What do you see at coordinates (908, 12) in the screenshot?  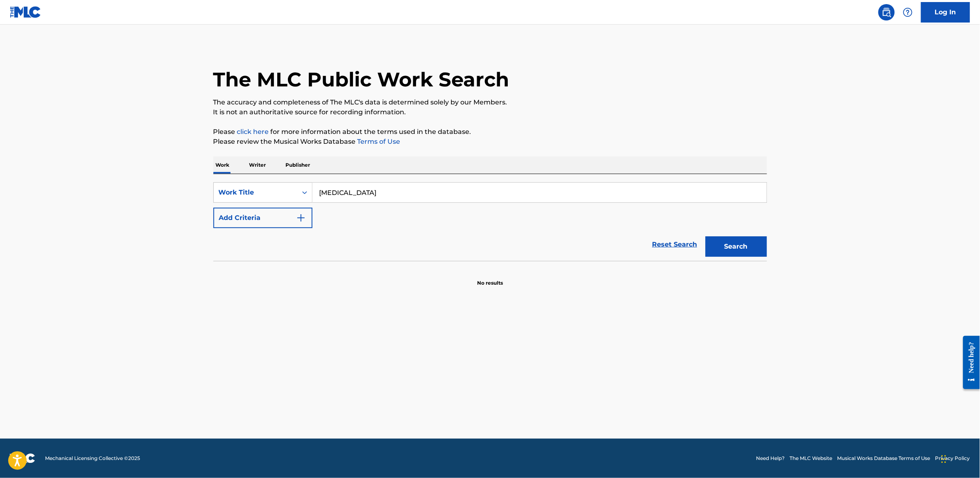 I see `div: Help` at bounding box center [908, 12].